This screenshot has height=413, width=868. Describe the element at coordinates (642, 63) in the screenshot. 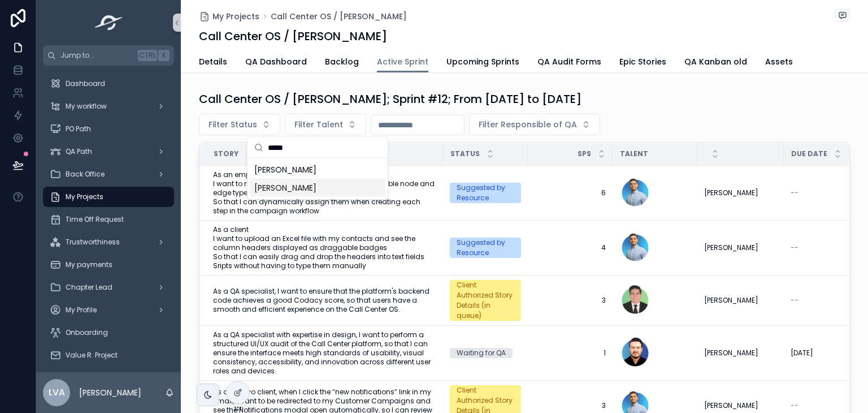

I see `a: Epic Stories` at that location.